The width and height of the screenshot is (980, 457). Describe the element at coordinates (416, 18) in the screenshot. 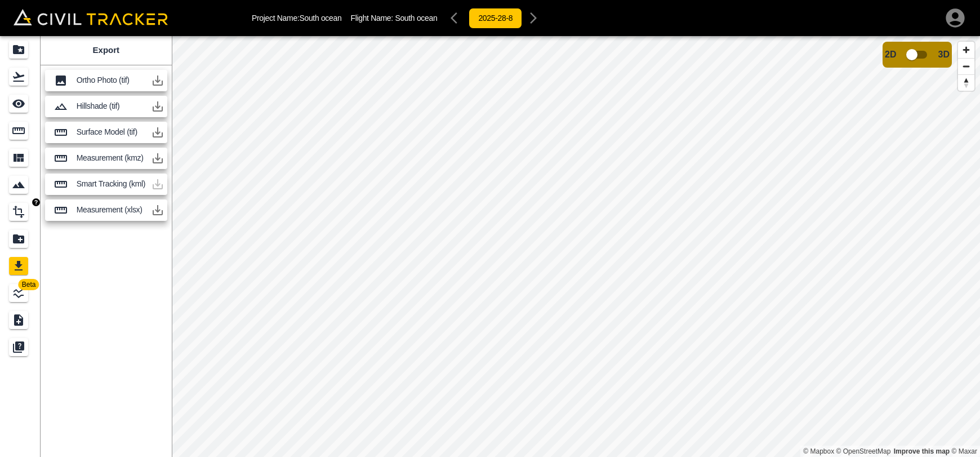

I see `span: South ocean` at that location.